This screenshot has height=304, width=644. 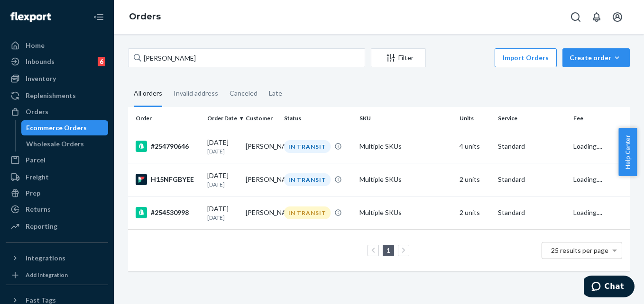 What do you see at coordinates (398, 58) in the screenshot?
I see `div: Filter` at bounding box center [398, 58].